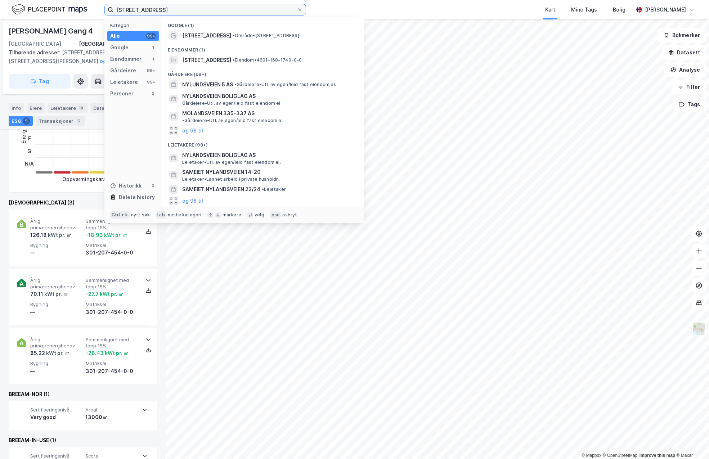 The height and width of the screenshot is (459, 709). What do you see at coordinates (685, 70) in the screenshot?
I see `button: Analyse` at bounding box center [685, 70].